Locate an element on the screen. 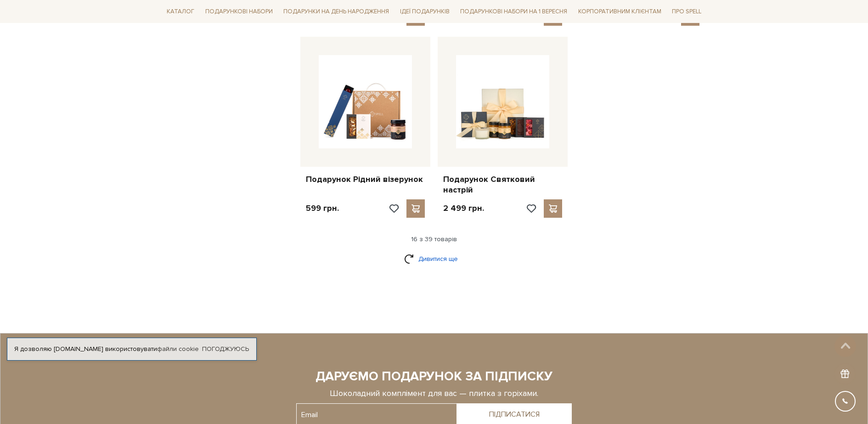 The image size is (868, 424). a: Подарункові набори is located at coordinates (239, 12).